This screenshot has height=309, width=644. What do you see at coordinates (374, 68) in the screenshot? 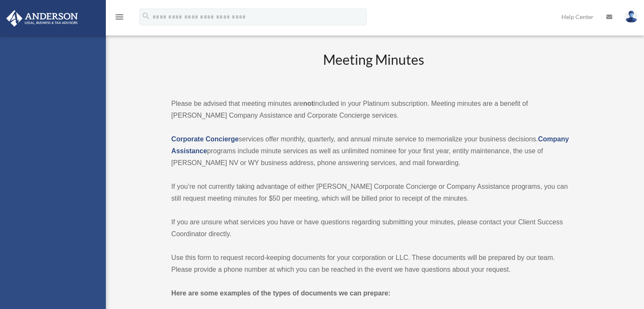
I see `h2: Meeting Minutes` at bounding box center [374, 68].